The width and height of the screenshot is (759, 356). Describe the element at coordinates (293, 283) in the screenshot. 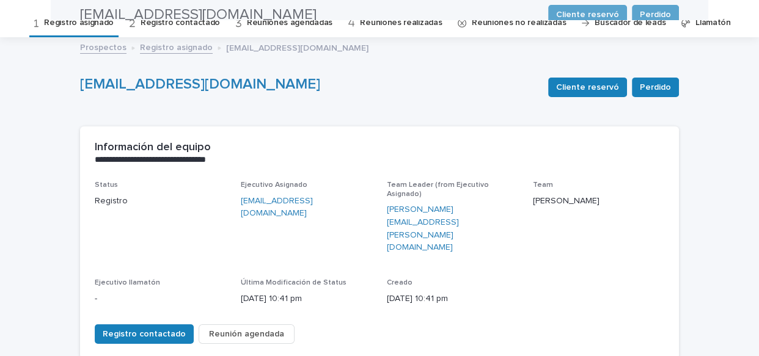

I see `span: Última Modificación de Status` at that location.